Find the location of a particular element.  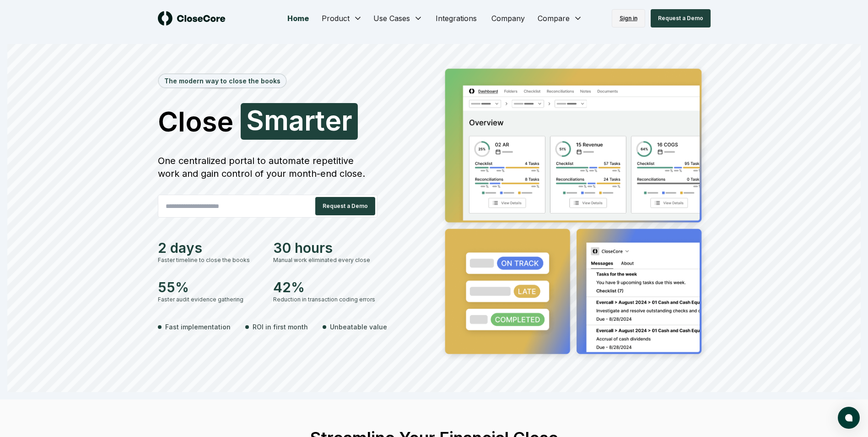

div: 55% is located at coordinates (210, 288).